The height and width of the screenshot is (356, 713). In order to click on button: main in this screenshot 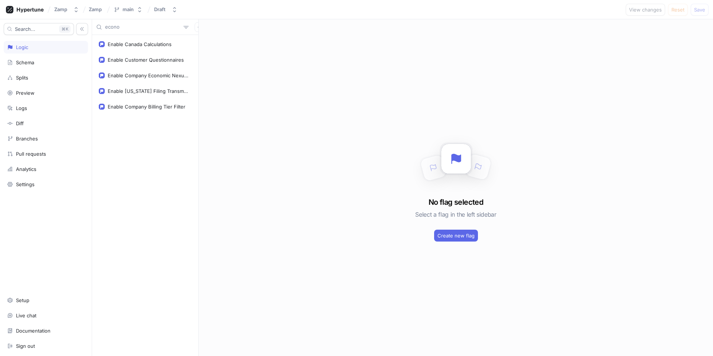, I will do `click(128, 9)`.